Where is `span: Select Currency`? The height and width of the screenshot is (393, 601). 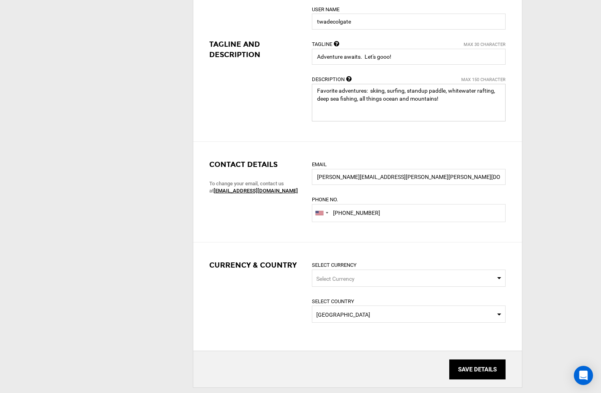 span: Select Currency is located at coordinates (336, 279).